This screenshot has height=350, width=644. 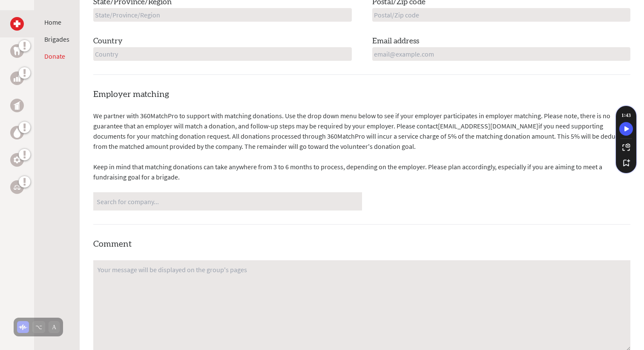 What do you see at coordinates (361, 95) in the screenshot?
I see `h4: Employer matching` at bounding box center [361, 95].